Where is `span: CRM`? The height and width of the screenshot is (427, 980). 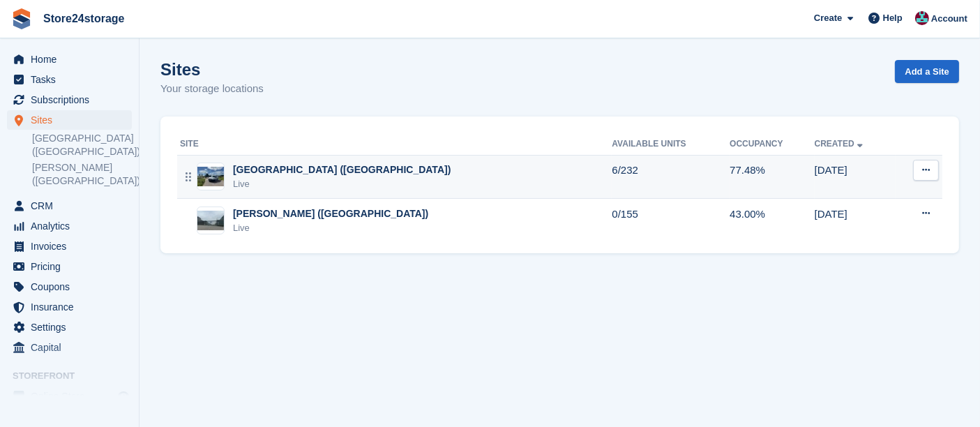
span: CRM is located at coordinates (72, 206).